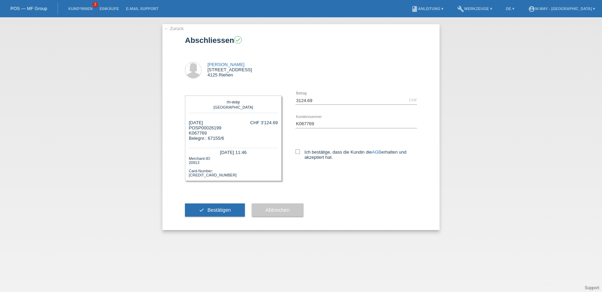 This screenshot has width=602, height=292. Describe the element at coordinates (95, 5) in the screenshot. I see `span: 2` at that location.